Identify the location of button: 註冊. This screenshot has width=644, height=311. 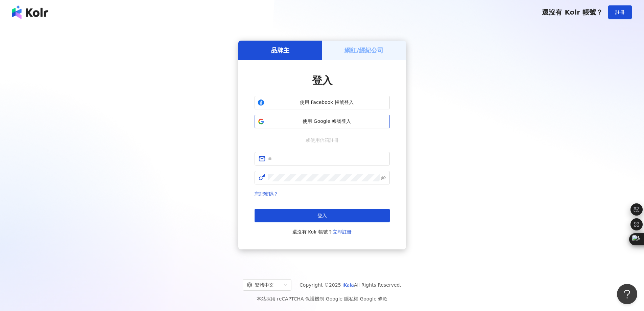
(620, 12).